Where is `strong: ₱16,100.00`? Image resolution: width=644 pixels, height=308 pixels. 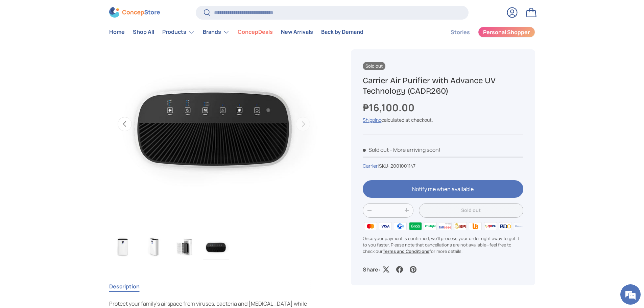
strong: ₱16,100.00 is located at coordinates (390, 108).